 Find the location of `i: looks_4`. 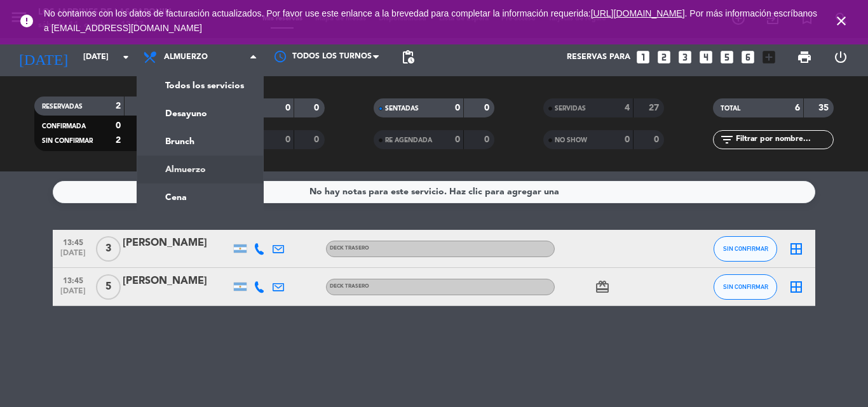

i: looks_4 is located at coordinates (706, 57).